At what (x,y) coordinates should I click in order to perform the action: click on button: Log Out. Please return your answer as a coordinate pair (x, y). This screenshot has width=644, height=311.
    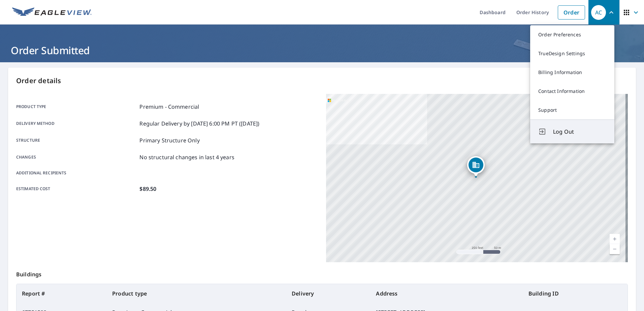
    Looking at the image, I should click on (572, 131).